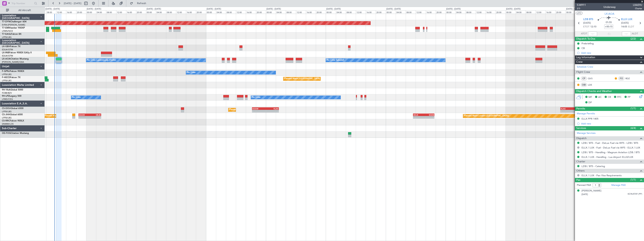  I want to click on div: ELLX PPR 1405, so click(590, 119).